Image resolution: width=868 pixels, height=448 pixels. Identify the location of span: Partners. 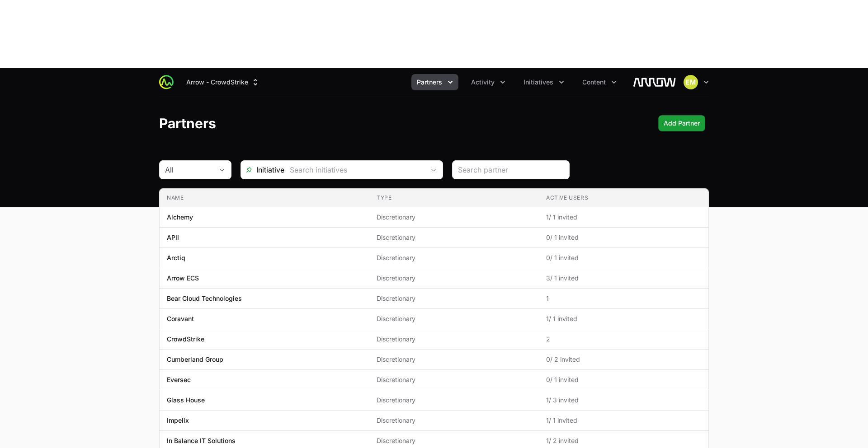
(429, 82).